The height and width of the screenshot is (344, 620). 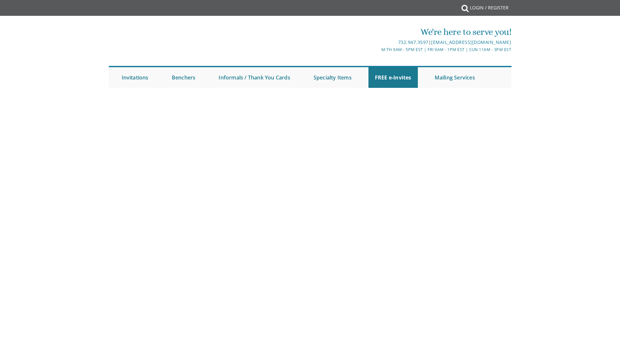 What do you see at coordinates (333, 77) in the screenshot?
I see `a: Specialty Items` at bounding box center [333, 77].